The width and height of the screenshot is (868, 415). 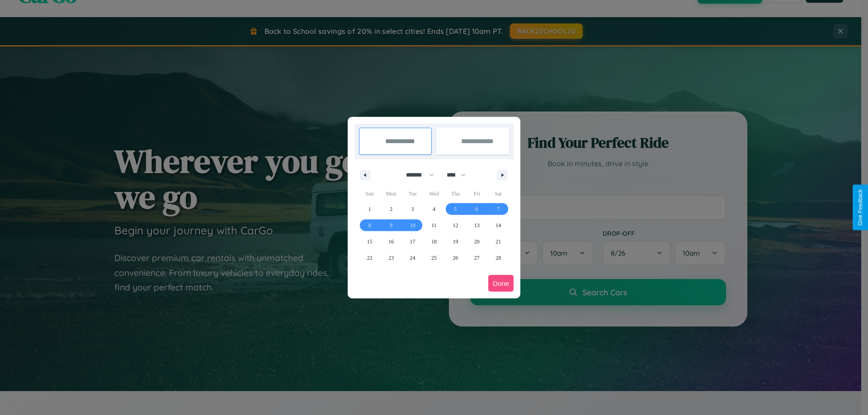 What do you see at coordinates (391, 209) in the screenshot?
I see `button: 2` at bounding box center [391, 209].